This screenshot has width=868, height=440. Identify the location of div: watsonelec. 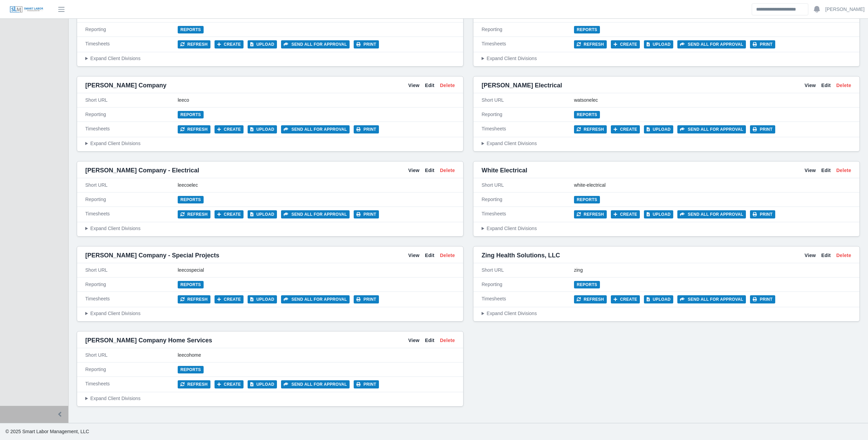
(713, 100).